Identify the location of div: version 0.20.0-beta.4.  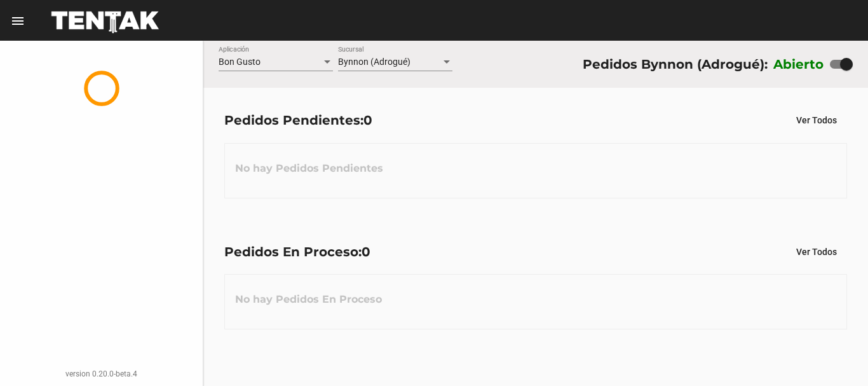
(101, 374).